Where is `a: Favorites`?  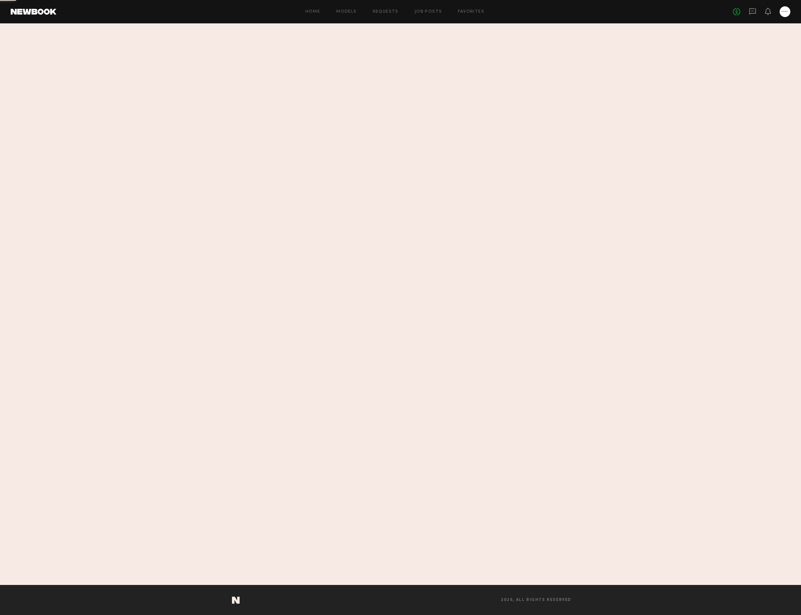
a: Favorites is located at coordinates (471, 12).